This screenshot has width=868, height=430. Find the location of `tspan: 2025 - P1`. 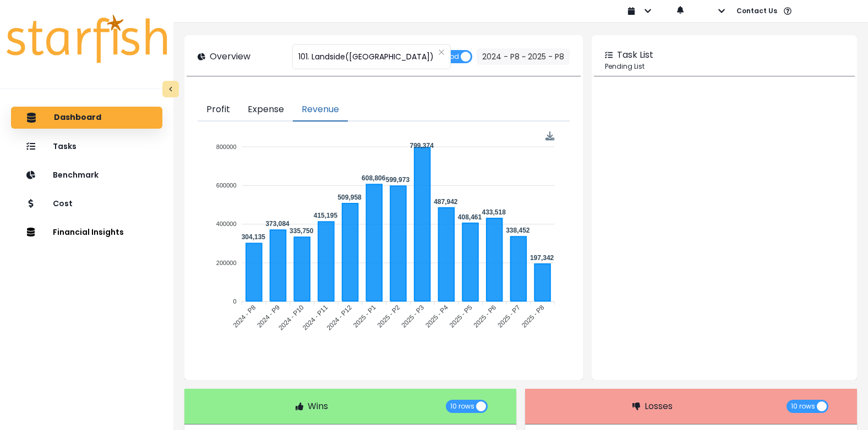

tspan: 2025 - P1 is located at coordinates (365, 316).